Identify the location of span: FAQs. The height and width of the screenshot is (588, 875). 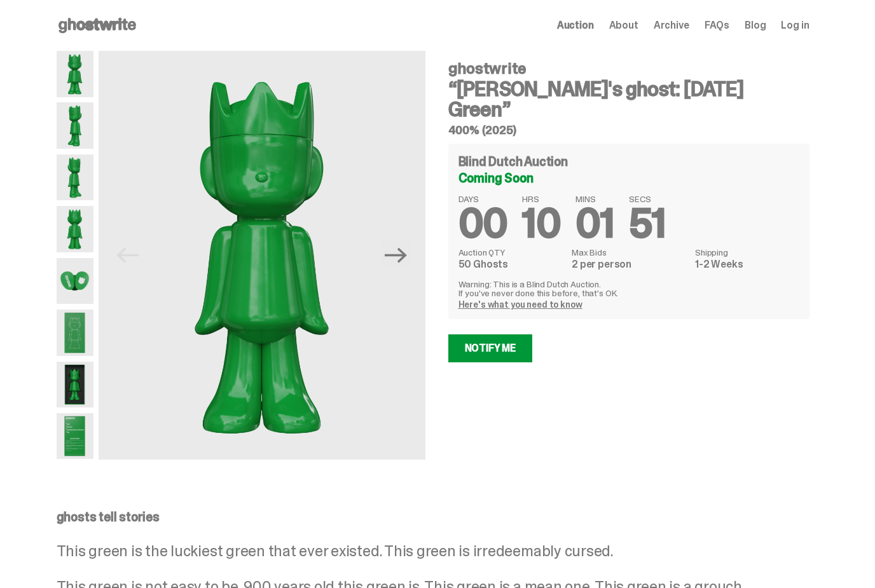
(717, 25).